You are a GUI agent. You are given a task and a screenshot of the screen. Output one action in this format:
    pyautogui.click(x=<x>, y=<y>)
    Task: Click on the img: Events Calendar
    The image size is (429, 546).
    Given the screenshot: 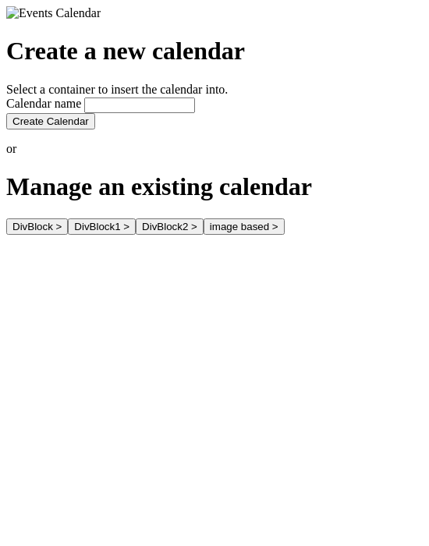 What is the action you would take?
    pyautogui.click(x=53, y=13)
    